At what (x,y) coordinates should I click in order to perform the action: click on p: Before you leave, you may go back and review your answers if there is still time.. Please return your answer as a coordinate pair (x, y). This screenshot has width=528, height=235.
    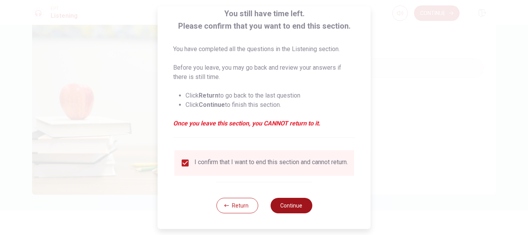
    Looking at the image, I should click on (264, 72).